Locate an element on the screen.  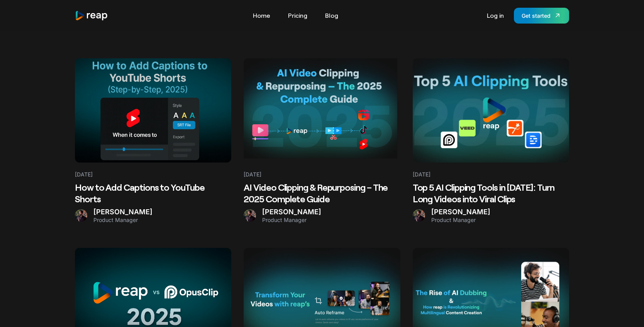
h2: How to Add Captions to YouTube Shorts is located at coordinates (153, 193).